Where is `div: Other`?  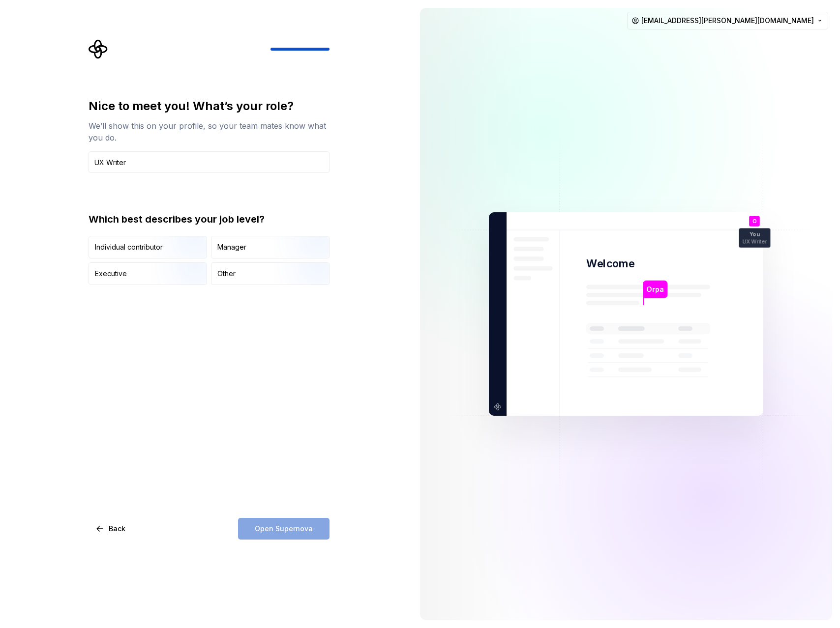
div: Other is located at coordinates (226, 274).